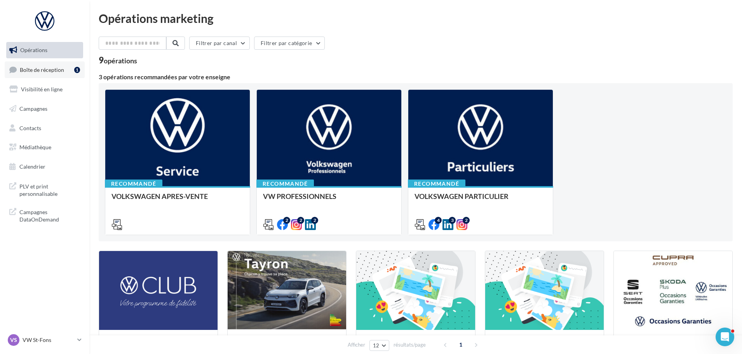 The height and width of the screenshot is (354, 742). What do you see at coordinates (45, 167) in the screenshot?
I see `a: Calendrier` at bounding box center [45, 167].